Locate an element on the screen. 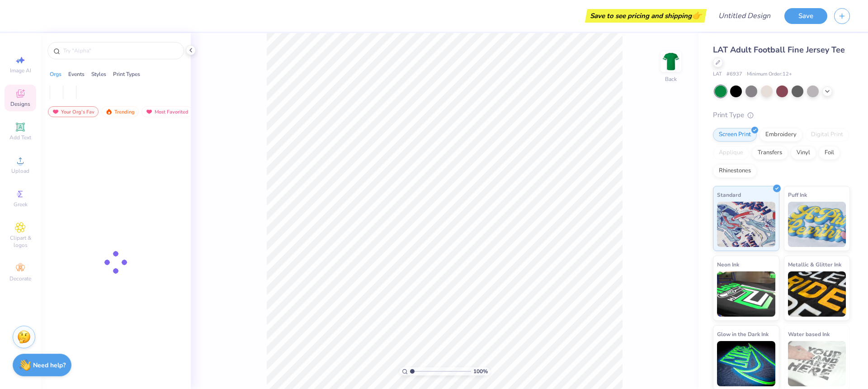  span: Greek is located at coordinates (21, 204).